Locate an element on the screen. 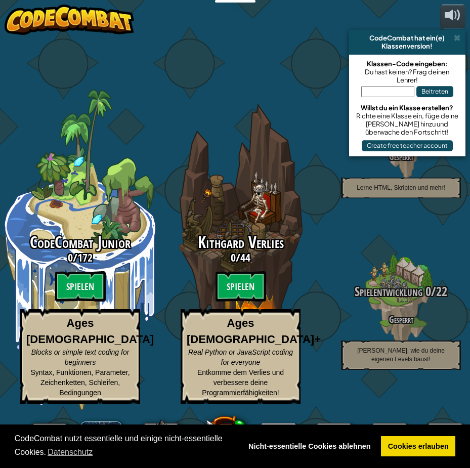 The height and width of the screenshot is (468, 470). div: Complete previous world to unlock is located at coordinates (240, 250).